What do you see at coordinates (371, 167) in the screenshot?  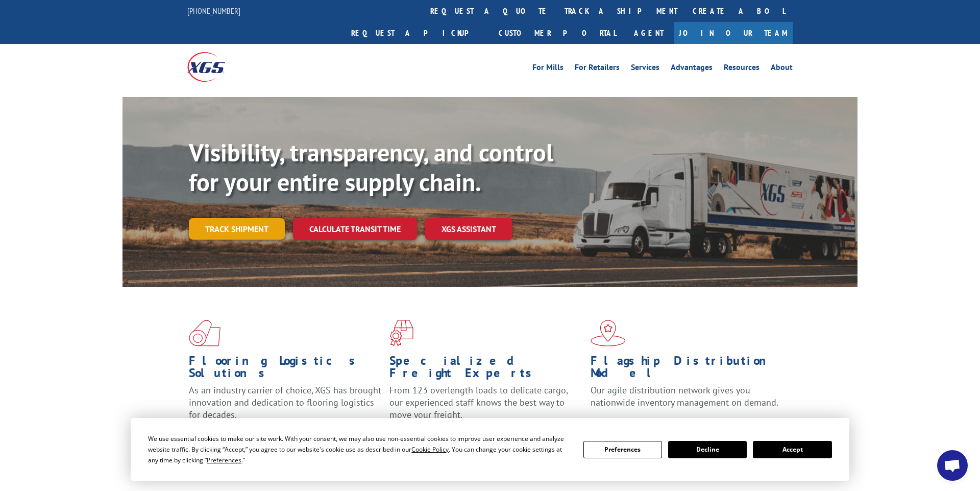 I see `b: Visibility, transparency, and control for your entire supply chain.` at bounding box center [371, 167].